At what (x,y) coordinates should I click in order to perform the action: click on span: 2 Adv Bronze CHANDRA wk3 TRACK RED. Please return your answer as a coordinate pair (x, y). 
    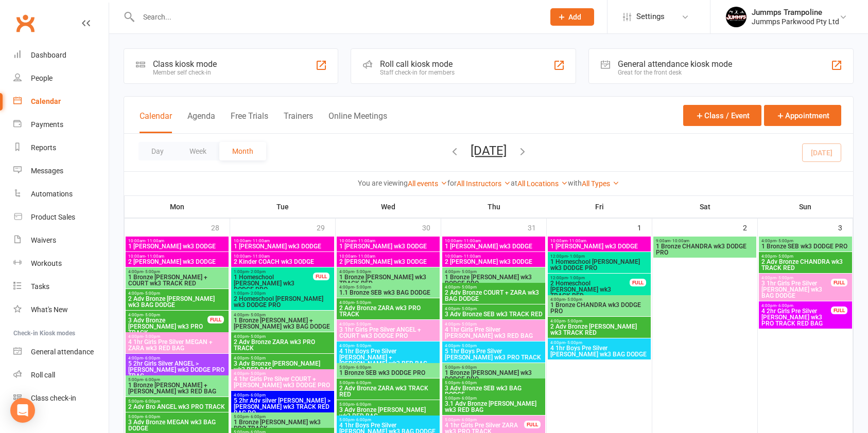
    Looking at the image, I should click on (805, 265).